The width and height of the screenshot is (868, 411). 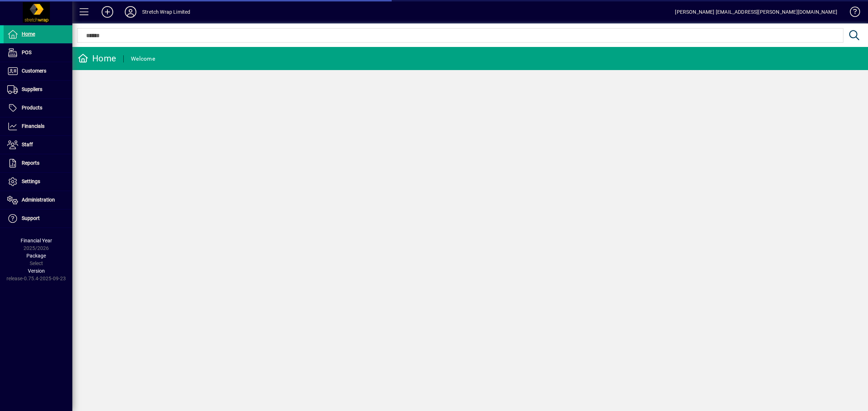 What do you see at coordinates (38, 200) in the screenshot?
I see `a: Administration` at bounding box center [38, 200].